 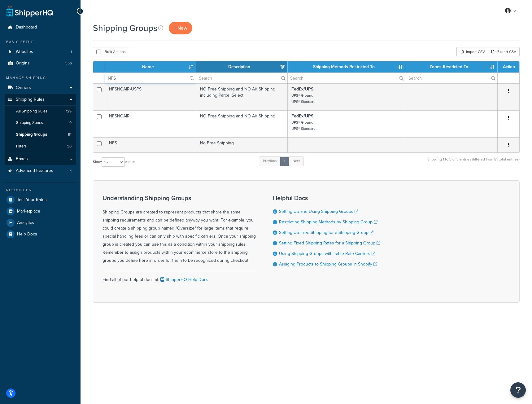 What do you see at coordinates (504, 51) in the screenshot?
I see `a: Export CSV` at bounding box center [504, 51].